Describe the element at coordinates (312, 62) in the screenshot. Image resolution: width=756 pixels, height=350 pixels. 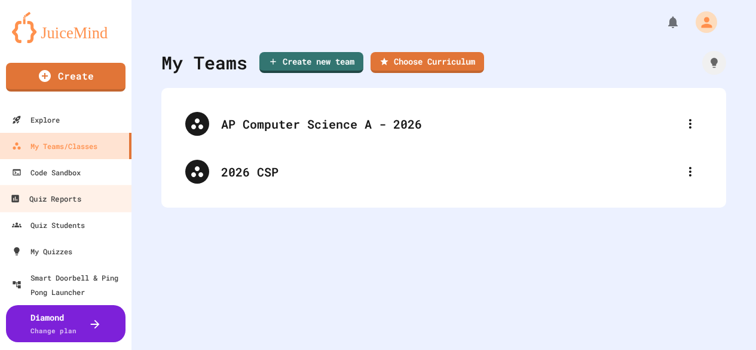
I see `a: Create new team` at that location.